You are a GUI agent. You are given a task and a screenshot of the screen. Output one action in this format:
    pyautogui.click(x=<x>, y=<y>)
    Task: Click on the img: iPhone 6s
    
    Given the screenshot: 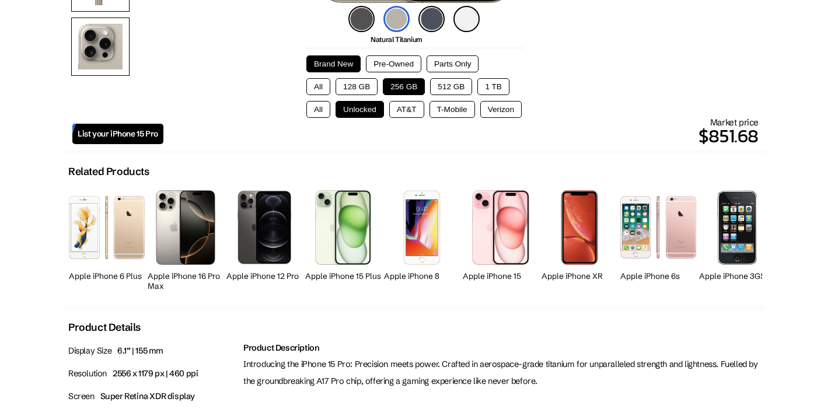 What is the action you would take?
    pyautogui.click(x=659, y=227)
    